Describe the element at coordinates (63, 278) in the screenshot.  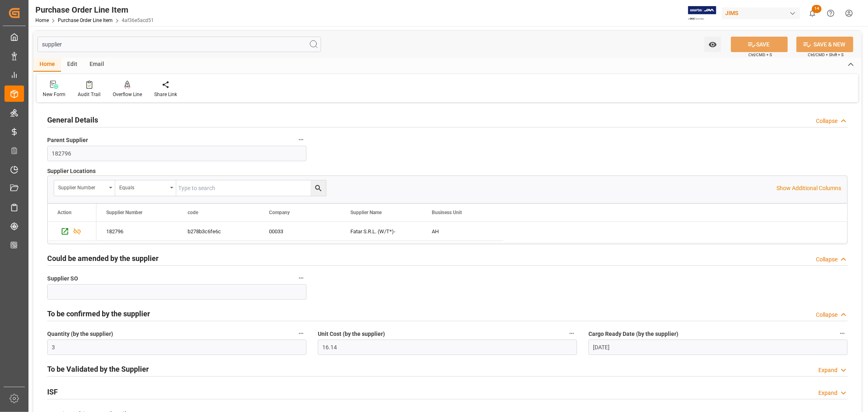
I see `span: Supplier SO` at that location.